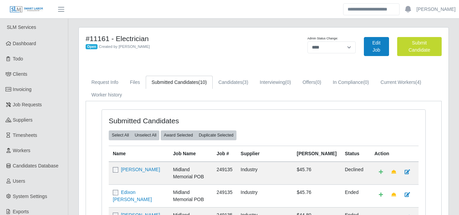 The height and width of the screenshot is (215, 459). What do you see at coordinates (323, 39) in the screenshot?
I see `label: Admin Status Change:` at bounding box center [323, 39].